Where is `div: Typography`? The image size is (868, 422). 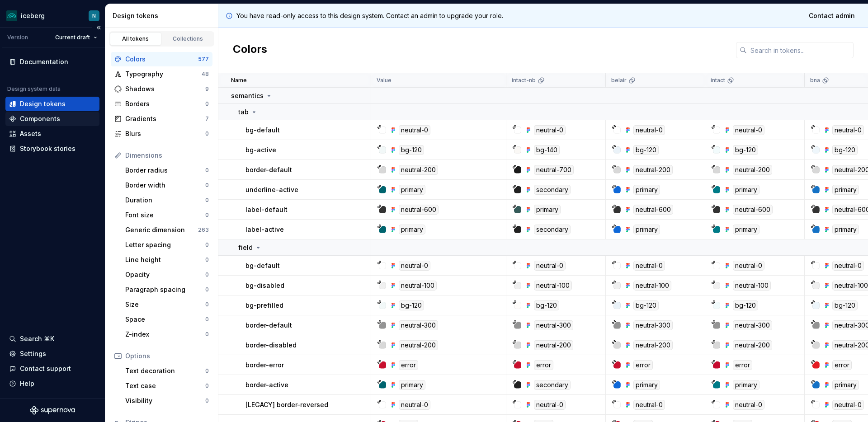 div: Typography is located at coordinates (164, 74).